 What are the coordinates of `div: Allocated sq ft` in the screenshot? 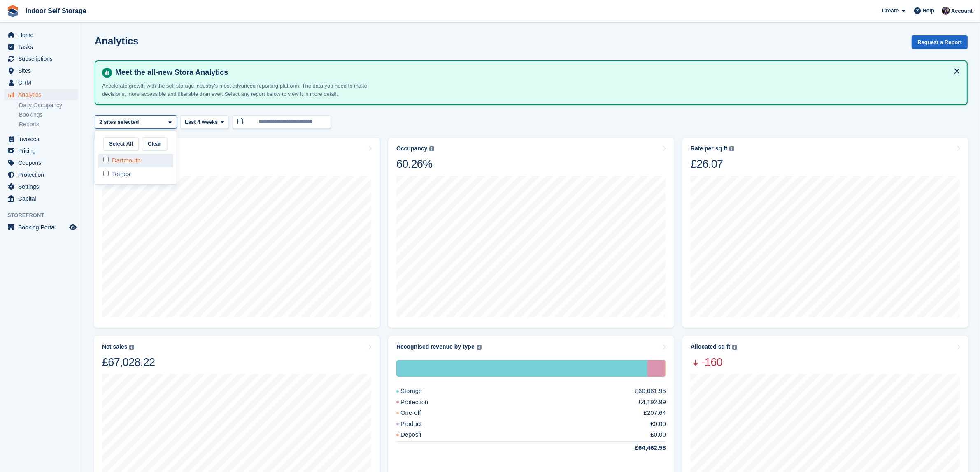 It's located at (710, 347).